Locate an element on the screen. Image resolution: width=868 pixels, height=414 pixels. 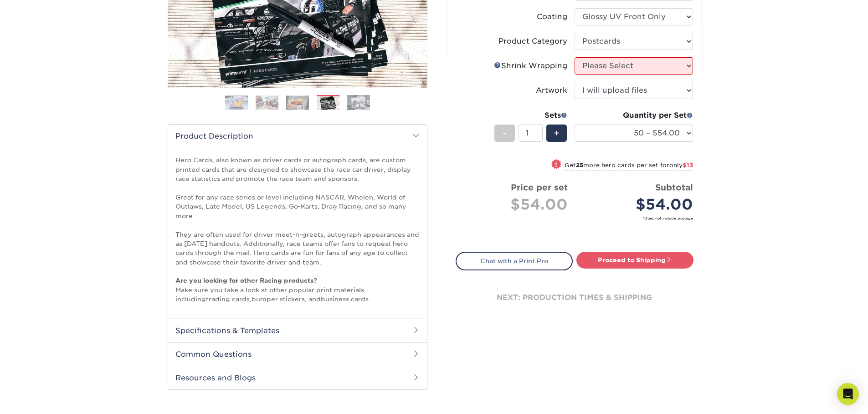
a: business cards is located at coordinates (345, 299).